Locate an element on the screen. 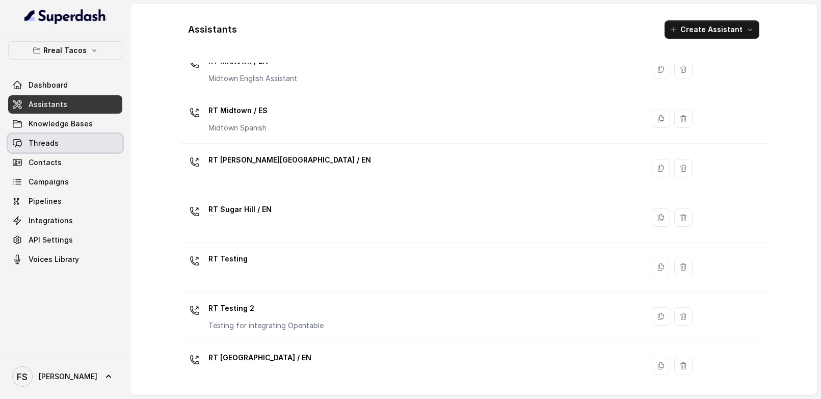 The width and height of the screenshot is (821, 399). a: Integrations is located at coordinates (65, 221).